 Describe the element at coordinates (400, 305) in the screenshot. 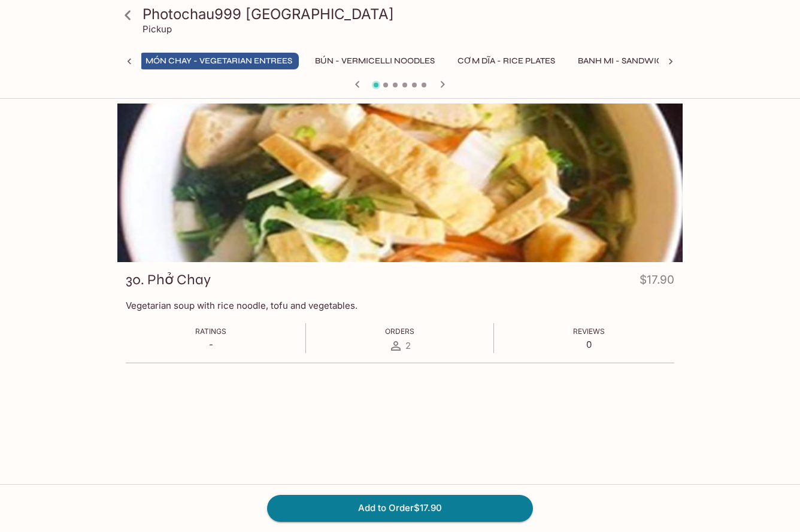

I see `p: Vegetarian soup with rice noodle, tofu and vegetables.` at that location.